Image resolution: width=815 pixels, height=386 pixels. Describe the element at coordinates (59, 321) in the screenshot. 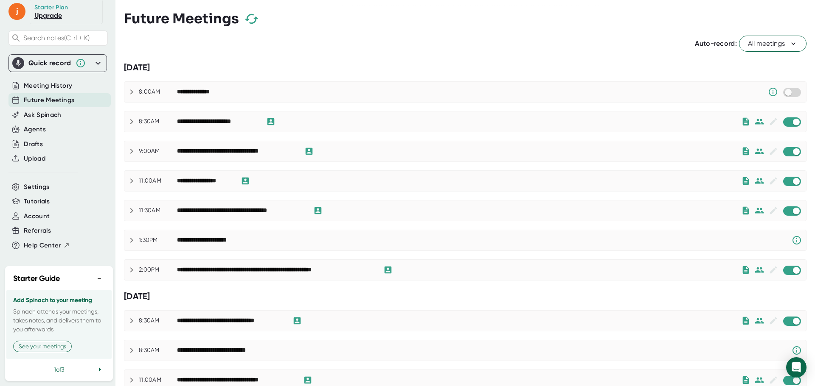

I see `p: Spinach attends your meetings, takes notes, and delivers them to you afterwards` at that location.